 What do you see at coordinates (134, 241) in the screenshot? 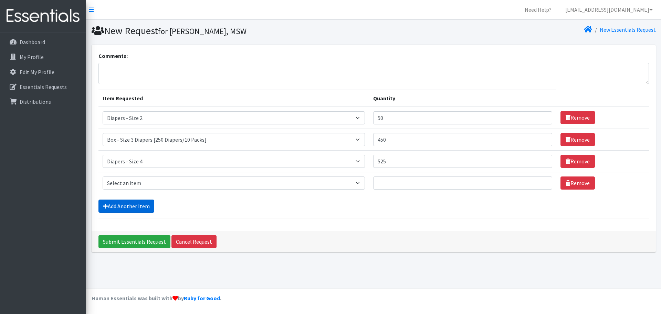
I see `input: Submit Essentials Request` at bounding box center [134, 241].